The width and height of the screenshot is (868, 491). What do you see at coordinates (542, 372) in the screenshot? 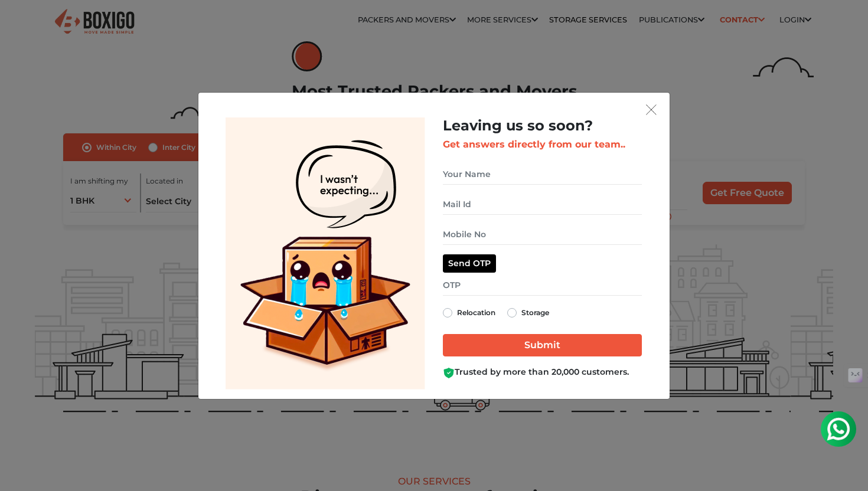
I see `div: Trusted by more than 20,000 customers.` at bounding box center [542, 372].